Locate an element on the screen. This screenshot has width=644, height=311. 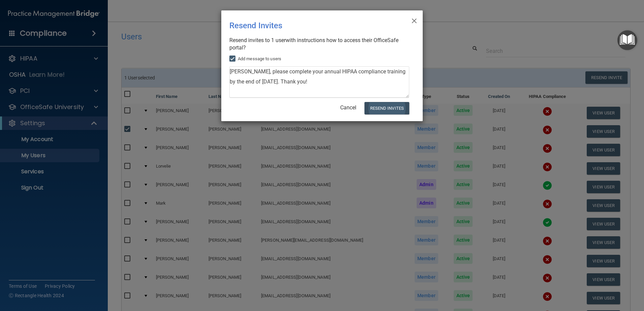
button: Open Resource Center is located at coordinates (627, 40).